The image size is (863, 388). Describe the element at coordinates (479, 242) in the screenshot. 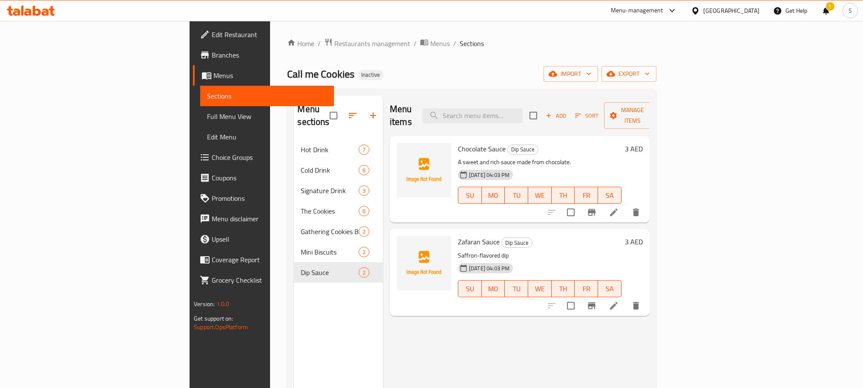

I see `span: Zafaran Sauce` at that location.